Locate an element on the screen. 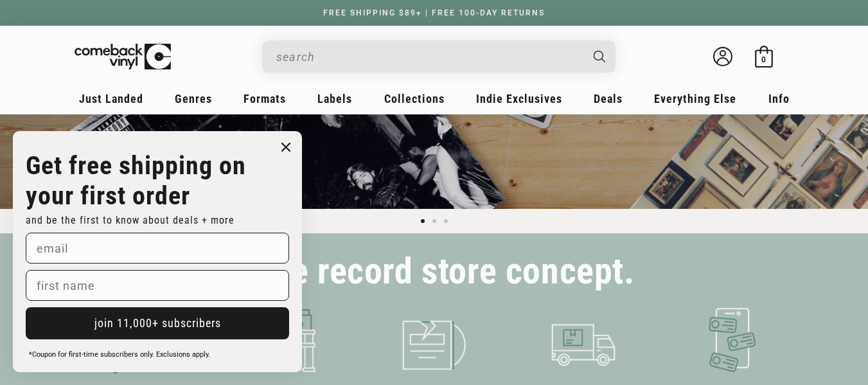 Image resolution: width=868 pixels, height=385 pixels. button: Load slide 3 of 3 is located at coordinates (446, 221).